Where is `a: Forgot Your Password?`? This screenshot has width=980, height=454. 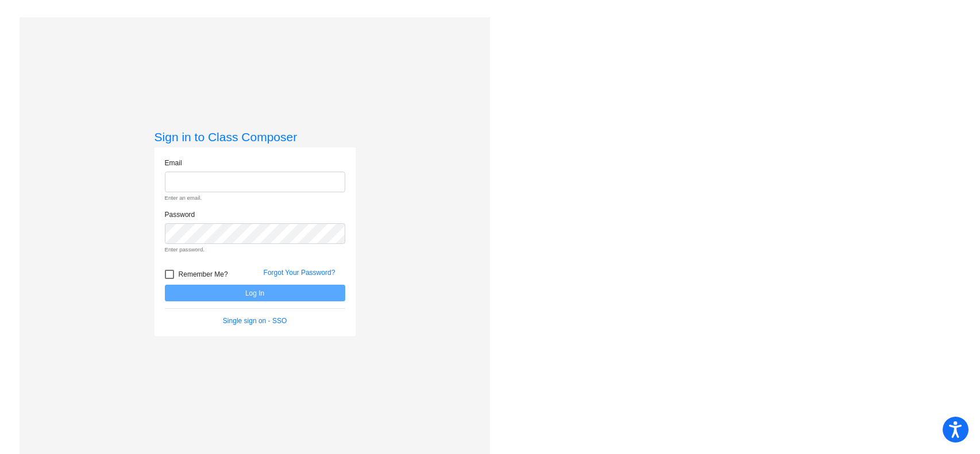
a: Forgot Your Password? is located at coordinates (299, 273).